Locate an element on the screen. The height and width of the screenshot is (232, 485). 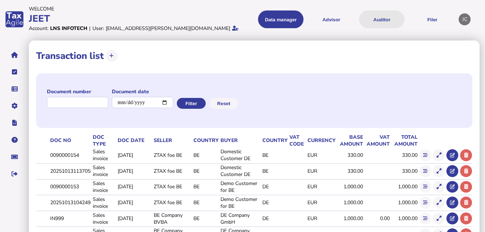
th: Doc Date is located at coordinates (134, 140).